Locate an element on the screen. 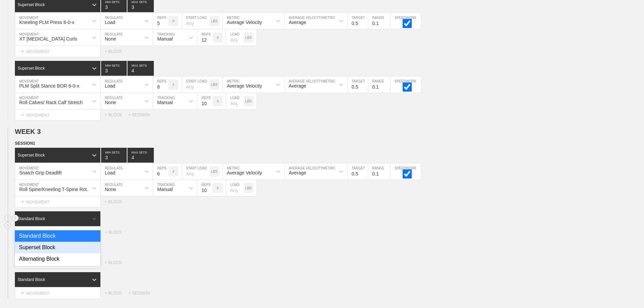  div: Snatch Grip Deadlift is located at coordinates (40, 173).